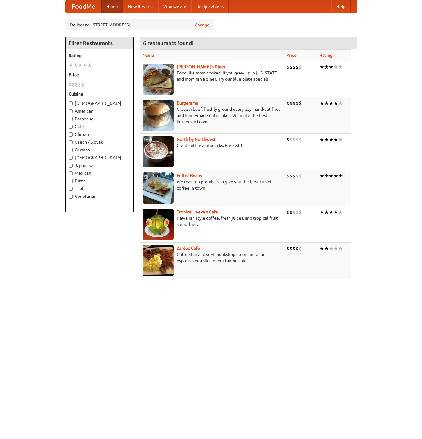 The height and width of the screenshot is (439, 422). I want to click on label: Barbecue, so click(99, 119).